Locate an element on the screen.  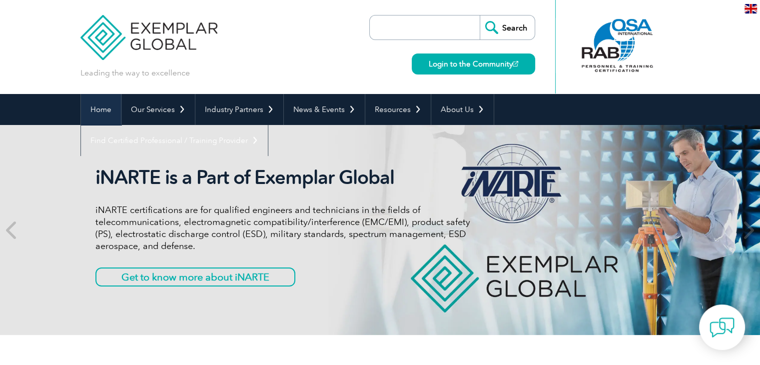
a: Login to the Community is located at coordinates (473, 64).